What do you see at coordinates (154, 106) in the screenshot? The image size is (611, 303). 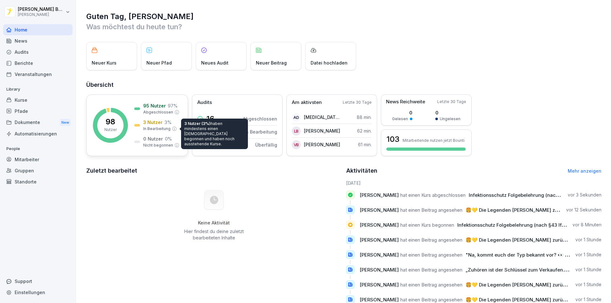 I see `p: 95 Nutzer` at bounding box center [154, 106].